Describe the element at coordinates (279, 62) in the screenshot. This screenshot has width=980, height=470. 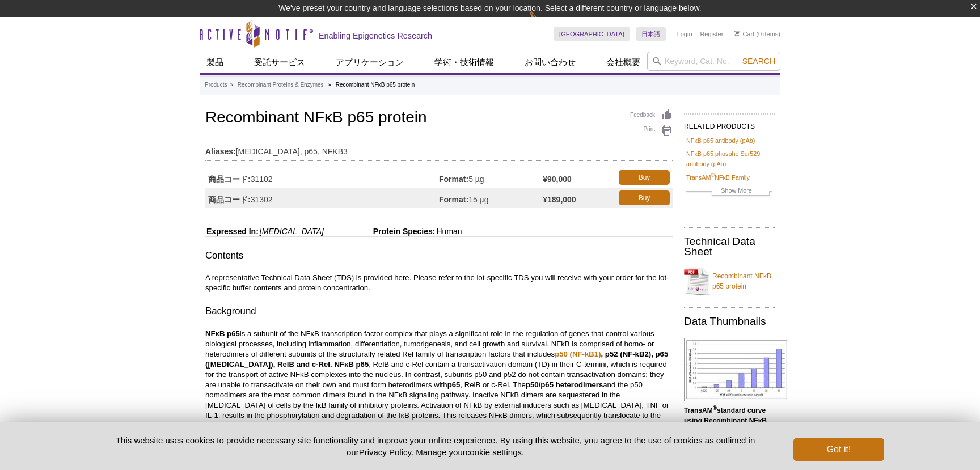
I see `a: 受託サービス` at that location.